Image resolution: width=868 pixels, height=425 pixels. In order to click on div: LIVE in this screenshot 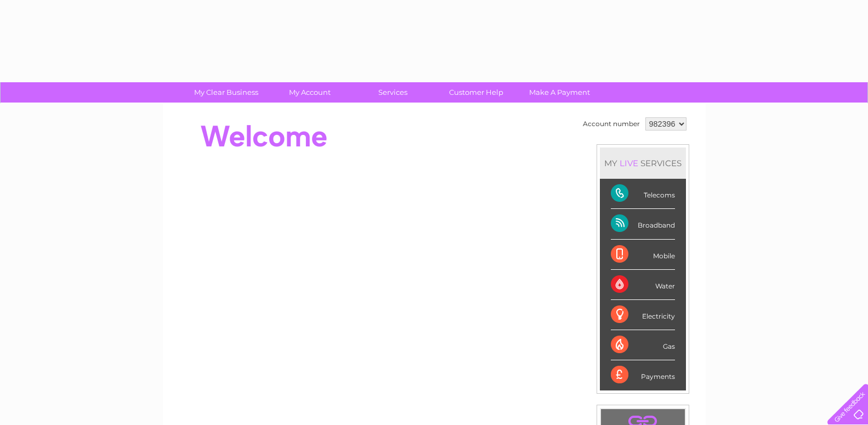, I will do `click(629, 163)`.